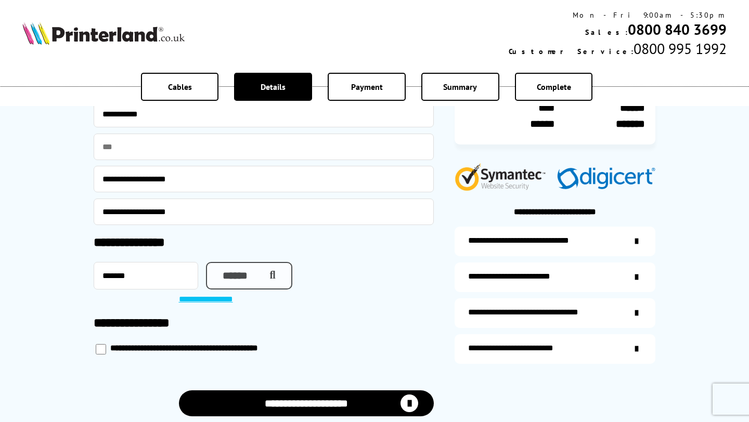 The width and height of the screenshot is (749, 422). What do you see at coordinates (677, 29) in the screenshot?
I see `a: 0800 840 3699` at bounding box center [677, 29].